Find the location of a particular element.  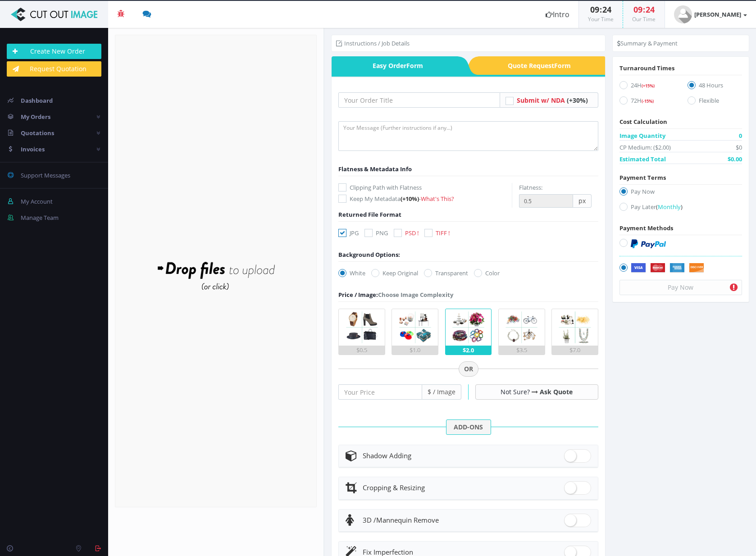

img: 3.png is located at coordinates (468, 327).